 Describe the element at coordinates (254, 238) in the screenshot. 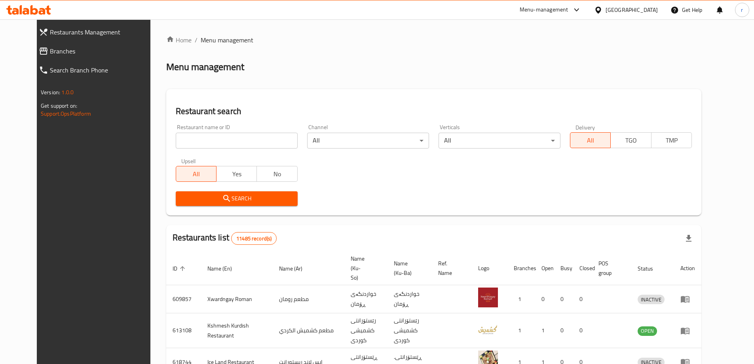

I see `div: Total records count` at that location.